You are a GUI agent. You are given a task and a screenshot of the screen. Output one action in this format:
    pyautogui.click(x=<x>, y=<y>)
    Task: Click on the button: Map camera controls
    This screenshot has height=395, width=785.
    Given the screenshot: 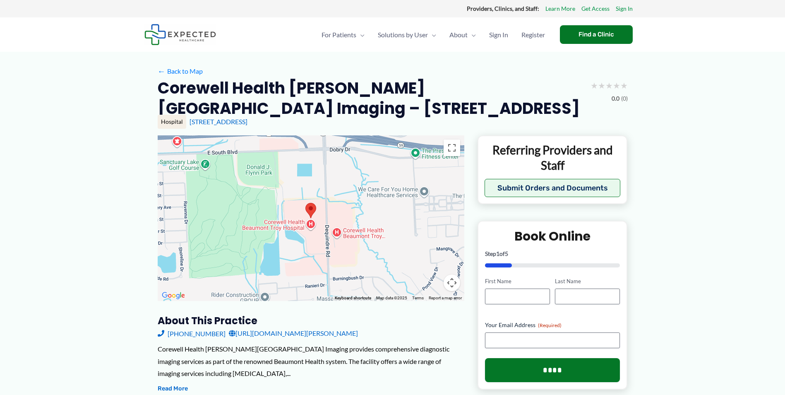 What is the action you would take?
    pyautogui.click(x=452, y=283)
    